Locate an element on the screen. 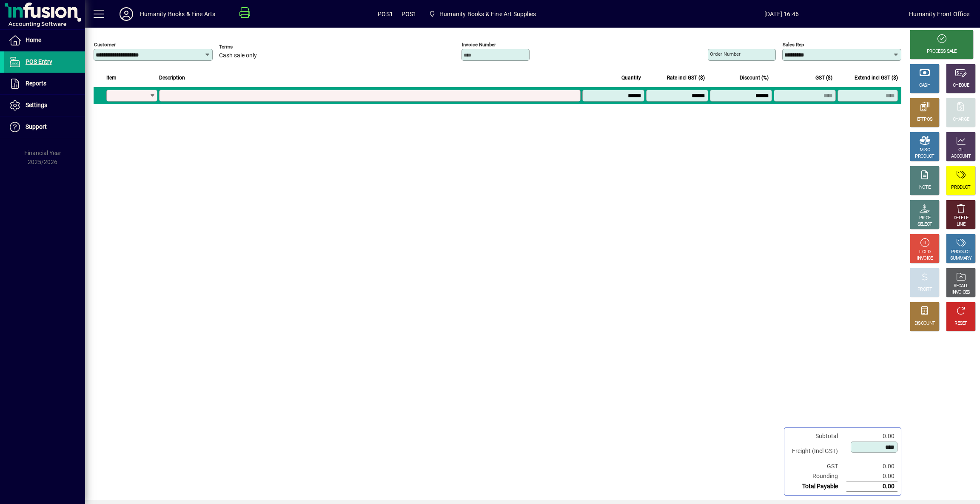 The width and height of the screenshot is (980, 504). div: RESET is located at coordinates (961, 324).